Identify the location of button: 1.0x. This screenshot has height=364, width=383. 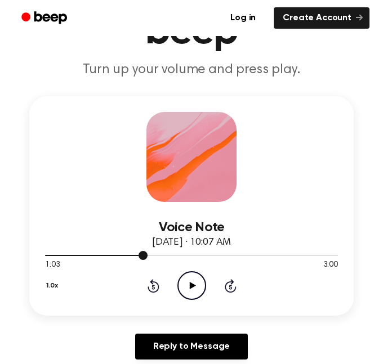
(53, 286).